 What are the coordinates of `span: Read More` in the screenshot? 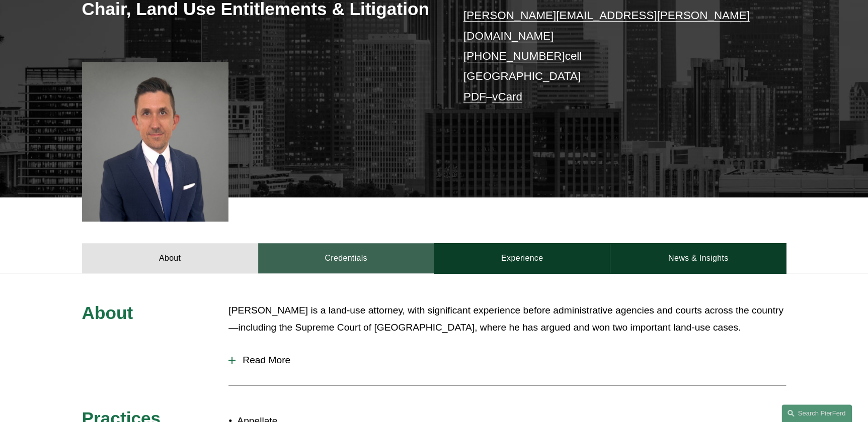 It's located at (511, 360).